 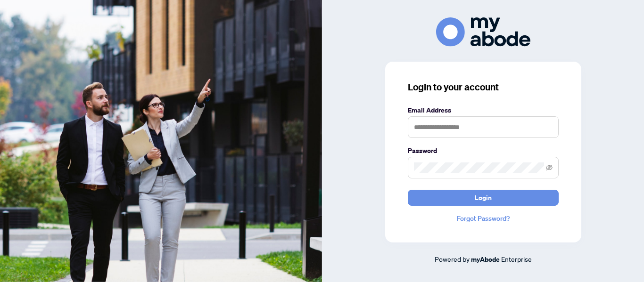 What do you see at coordinates (485, 260) in the screenshot?
I see `a: myAbode` at bounding box center [485, 260].